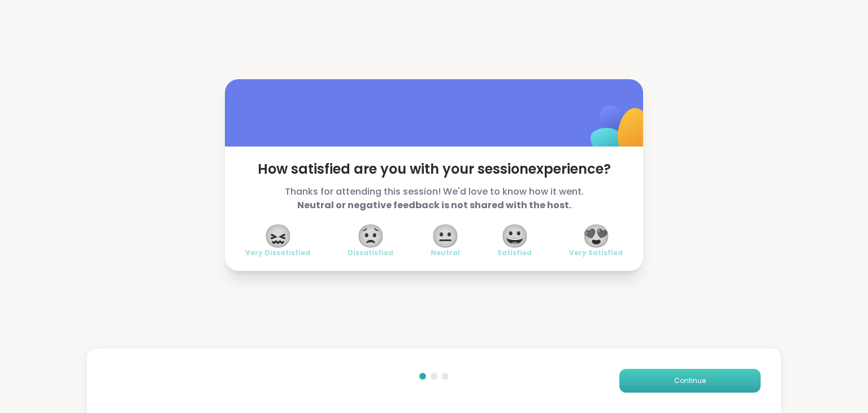 The width and height of the screenshot is (868, 413). What do you see at coordinates (445, 253) in the screenshot?
I see `span: Neutral` at bounding box center [445, 253].